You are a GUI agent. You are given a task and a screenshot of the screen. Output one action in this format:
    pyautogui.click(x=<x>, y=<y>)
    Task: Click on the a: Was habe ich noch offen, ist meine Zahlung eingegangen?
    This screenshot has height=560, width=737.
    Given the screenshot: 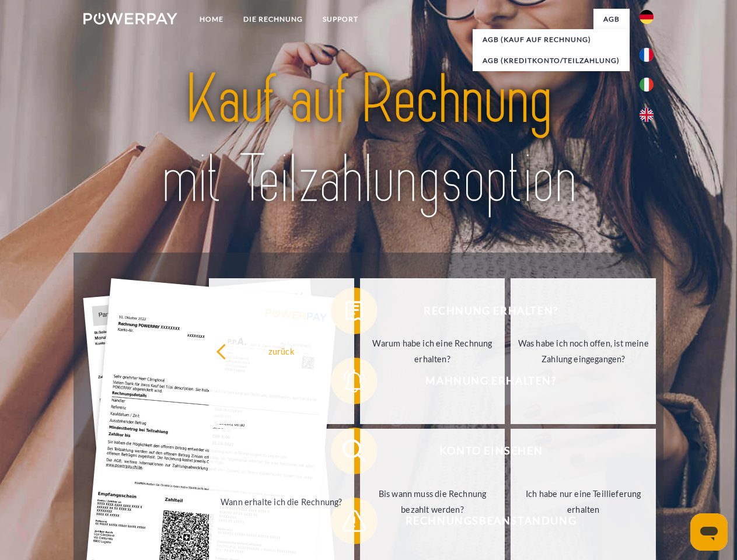 What is the action you would take?
    pyautogui.click(x=583, y=351)
    